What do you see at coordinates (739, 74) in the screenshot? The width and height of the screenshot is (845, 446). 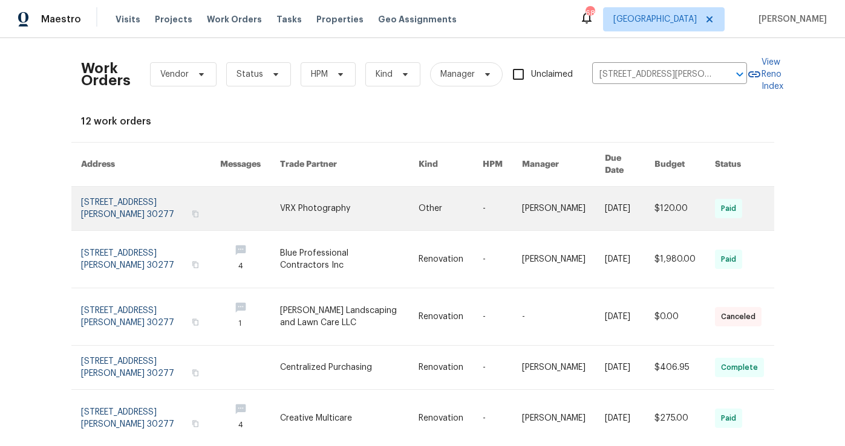 I see `button: Open` at bounding box center [739, 74].